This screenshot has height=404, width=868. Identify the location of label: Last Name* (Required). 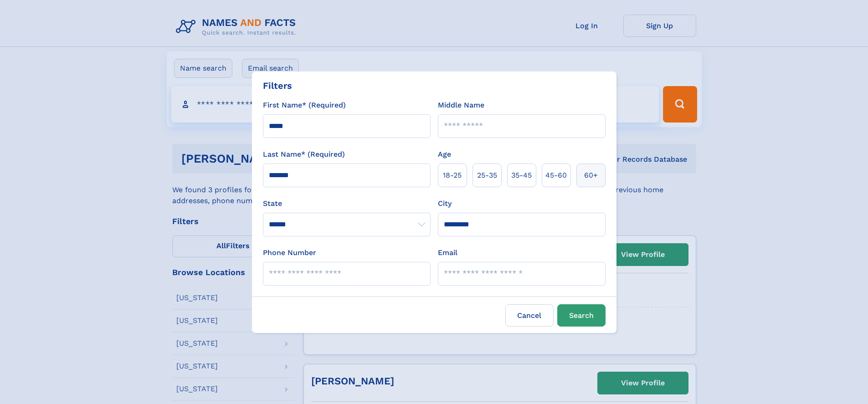
(304, 154).